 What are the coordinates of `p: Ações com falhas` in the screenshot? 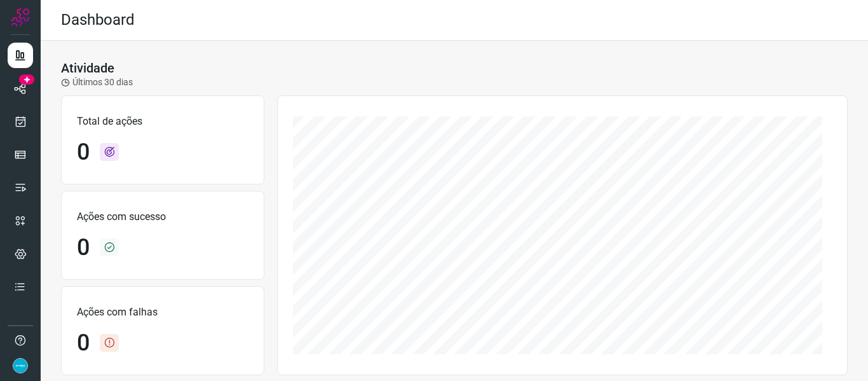 It's located at (162, 313).